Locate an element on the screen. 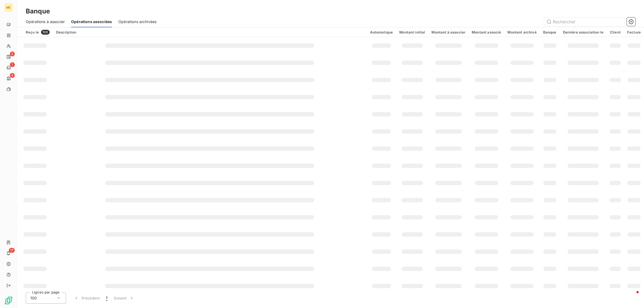 The image size is (644, 308). div: Automatique is located at coordinates (381, 32).